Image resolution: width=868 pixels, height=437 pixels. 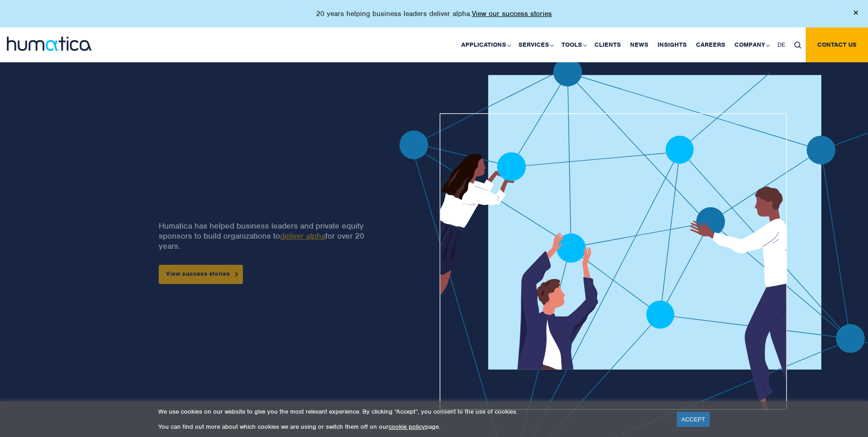 What do you see at coordinates (485, 45) in the screenshot?
I see `a: Applications` at bounding box center [485, 45].